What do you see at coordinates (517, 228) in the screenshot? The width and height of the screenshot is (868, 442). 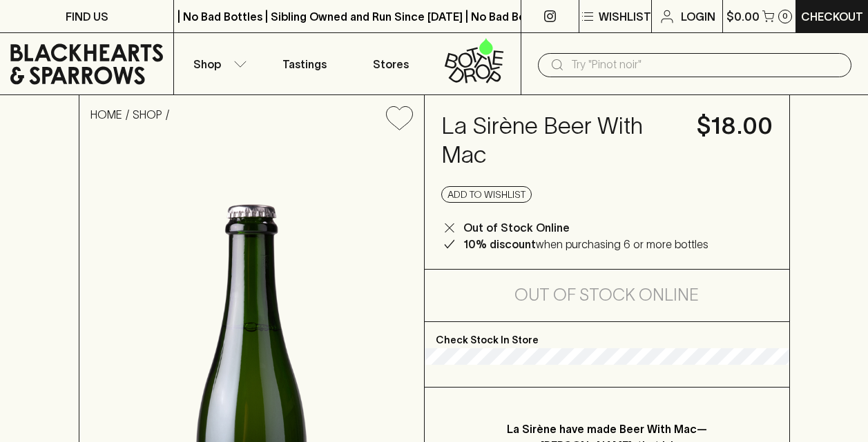 I see `p: Out of Stock Online` at bounding box center [517, 228].